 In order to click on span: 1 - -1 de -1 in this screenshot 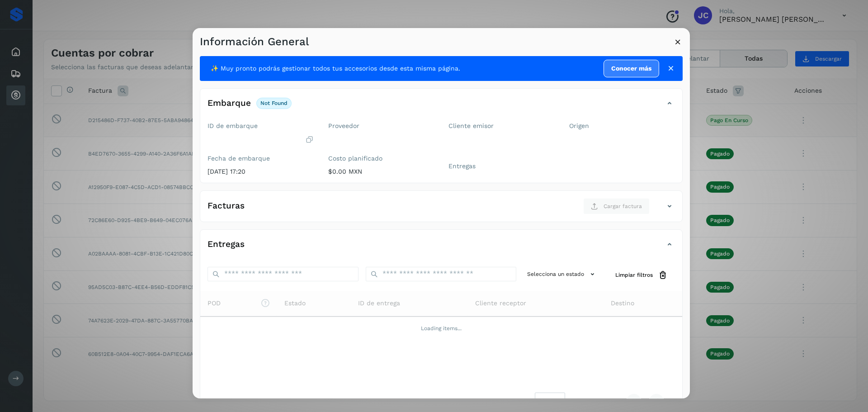, I will do `click(595, 401)`.